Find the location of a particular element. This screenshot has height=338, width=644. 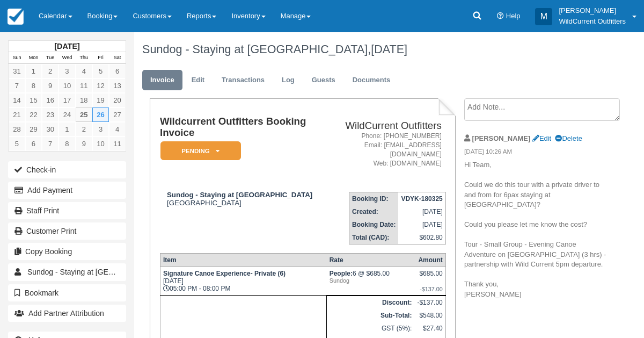

h2: WildCurrent Outfitters is located at coordinates (384, 125).